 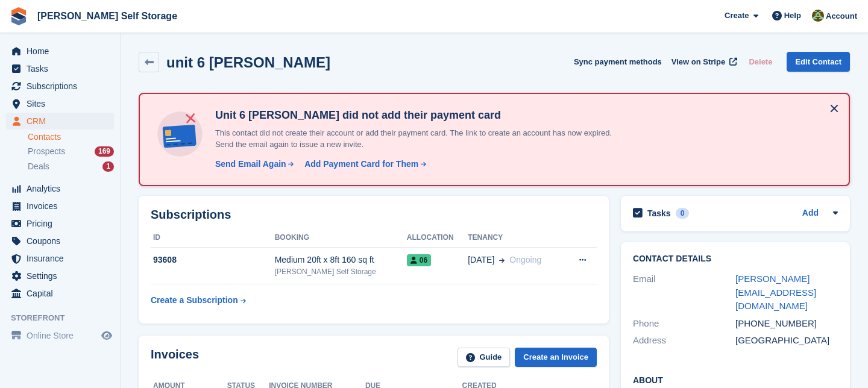 What do you see at coordinates (62, 293) in the screenshot?
I see `span: Capital` at bounding box center [62, 293].